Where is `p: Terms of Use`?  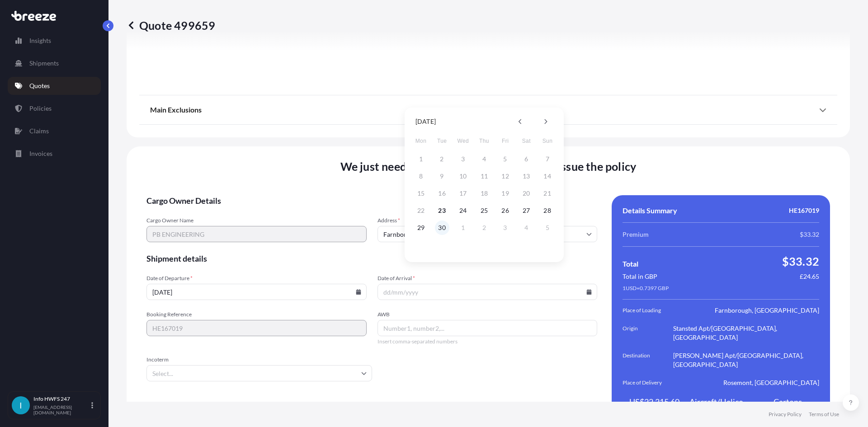
p: Terms of Use is located at coordinates (824, 415).